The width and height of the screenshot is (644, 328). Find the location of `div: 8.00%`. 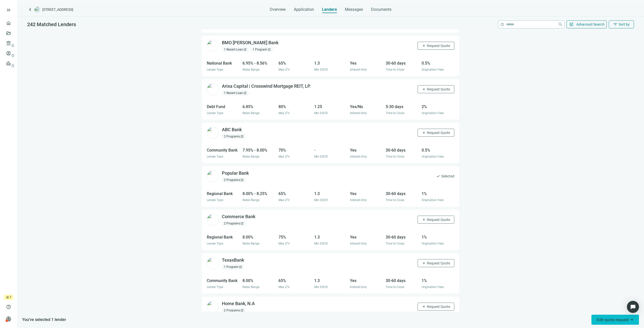

div: 8.00% is located at coordinates (259, 237).